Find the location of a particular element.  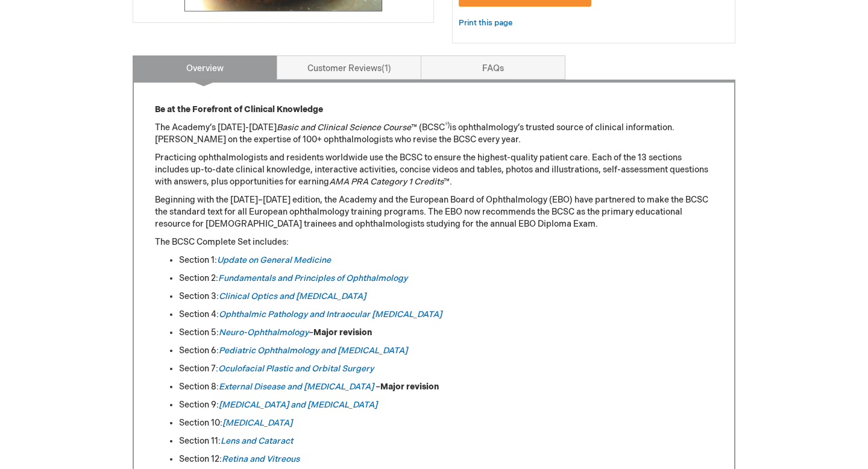

li: Section 8: – is located at coordinates (446, 387).